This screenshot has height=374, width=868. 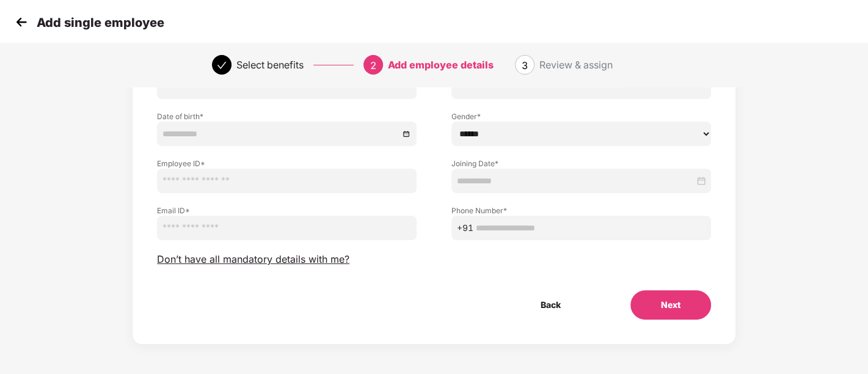 What do you see at coordinates (525, 65) in the screenshot?
I see `span: 3` at bounding box center [525, 65].